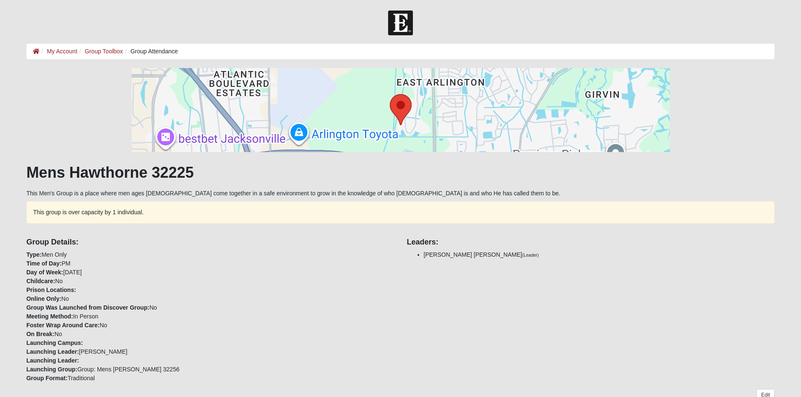 This screenshot has height=397, width=801. What do you see at coordinates (401, 172) in the screenshot?
I see `h1: Mens Hawthorne 32225` at bounding box center [401, 172].